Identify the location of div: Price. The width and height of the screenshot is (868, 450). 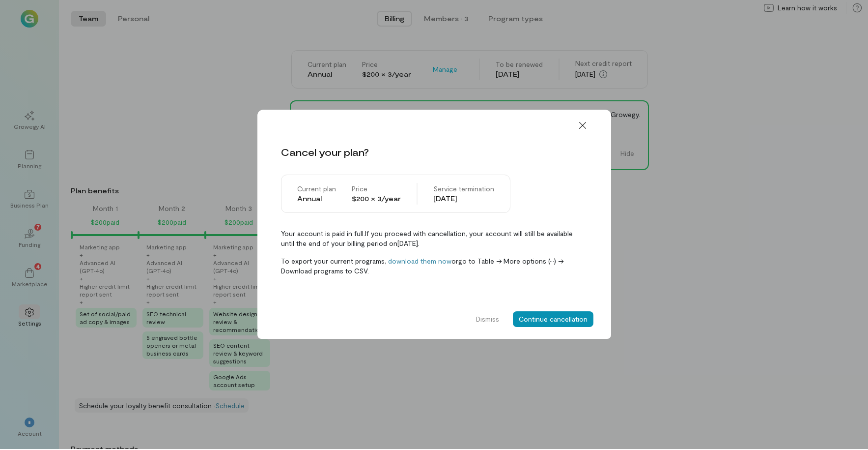
(376, 190).